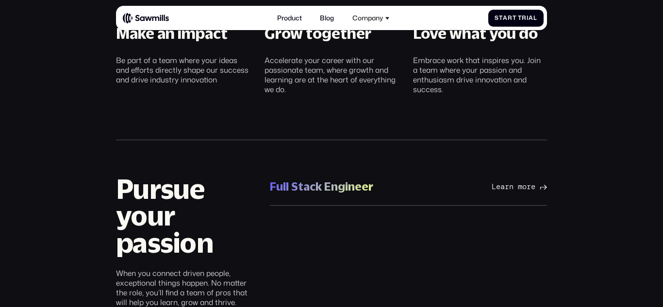 The height and width of the screenshot is (307, 663). I want to click on a: Full Stack EngineerLearn more, so click(408, 187).